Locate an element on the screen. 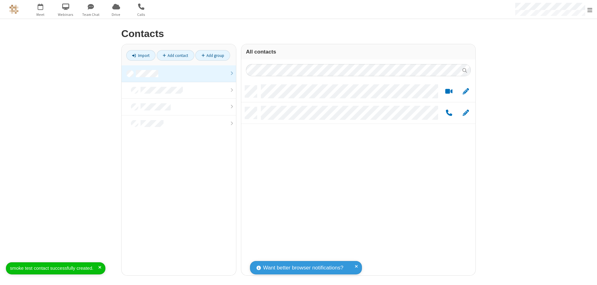 The height and width of the screenshot is (285, 597). span: Meet is located at coordinates (40, 15).